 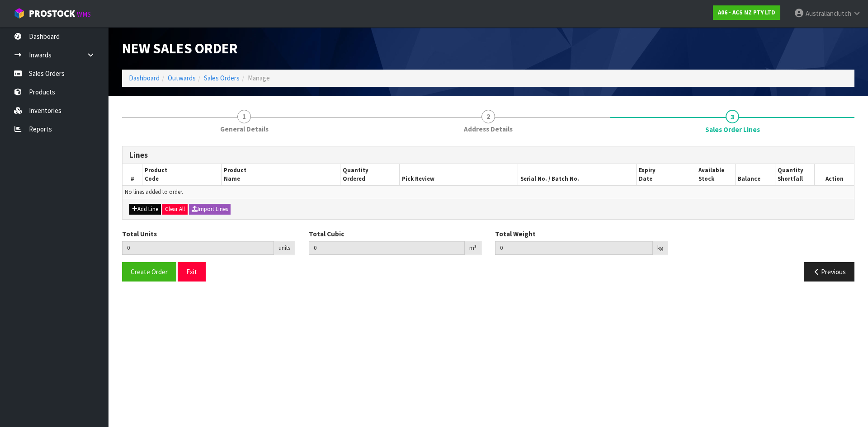 What do you see at coordinates (19, 13) in the screenshot?
I see `img: cube-alt.png` at bounding box center [19, 13].